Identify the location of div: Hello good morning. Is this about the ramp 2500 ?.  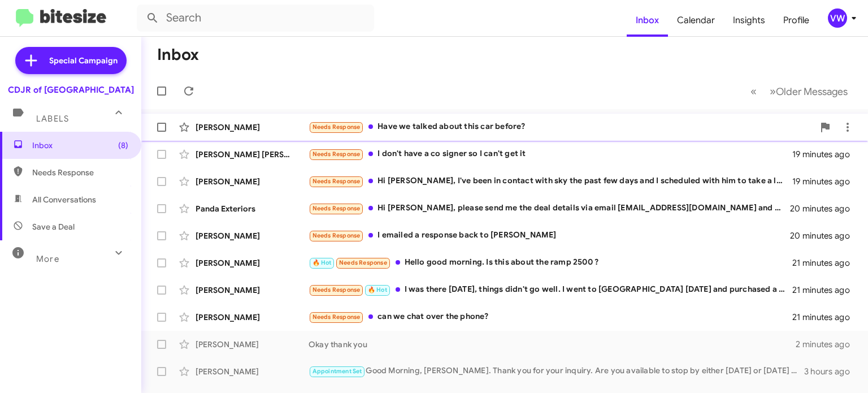
(550, 262).